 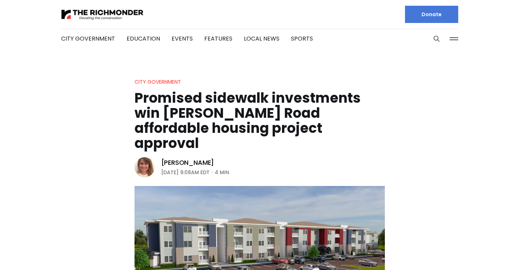 What do you see at coordinates (102, 14) in the screenshot?
I see `img: The Richmonder` at bounding box center [102, 14].